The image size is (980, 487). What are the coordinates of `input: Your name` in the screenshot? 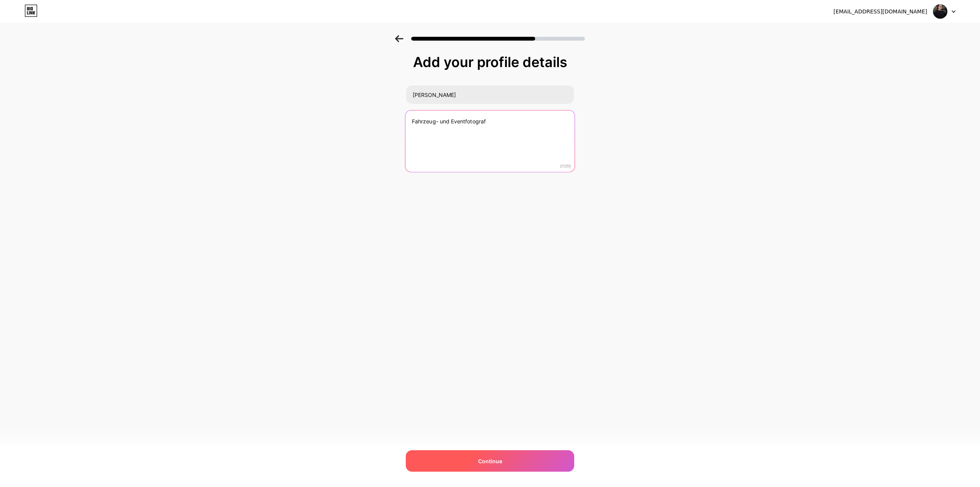 It's located at (490, 94).